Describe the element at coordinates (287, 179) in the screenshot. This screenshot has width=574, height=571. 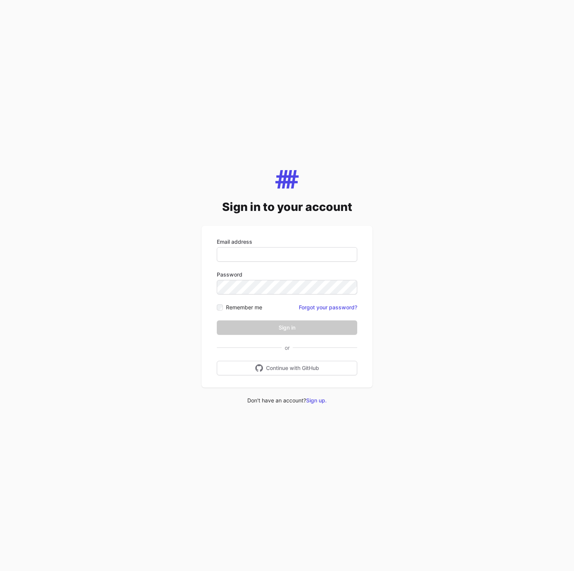
I see `img: Mapping Tool` at that location.